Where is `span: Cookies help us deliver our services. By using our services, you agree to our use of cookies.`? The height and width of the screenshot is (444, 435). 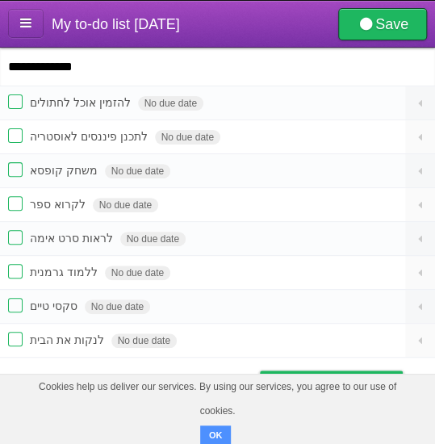 span: Cookies help us deliver our services. By using our services, you agree to our use of cookies. is located at coordinates (217, 398).